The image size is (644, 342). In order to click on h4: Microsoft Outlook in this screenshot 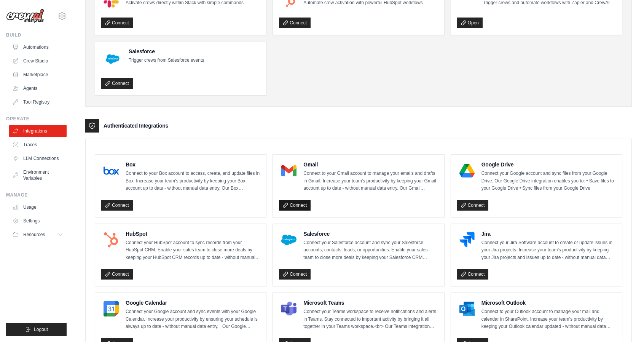, I will do `click(548, 303)`.